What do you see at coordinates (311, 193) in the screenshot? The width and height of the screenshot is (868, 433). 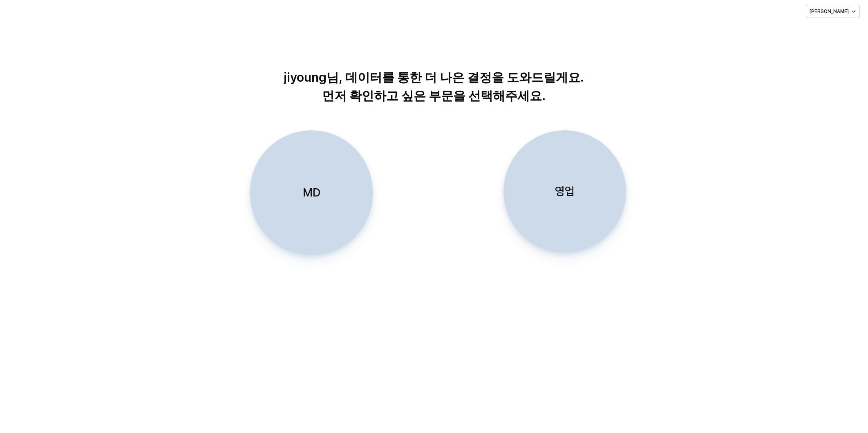 I see `button: MD` at bounding box center [311, 193].